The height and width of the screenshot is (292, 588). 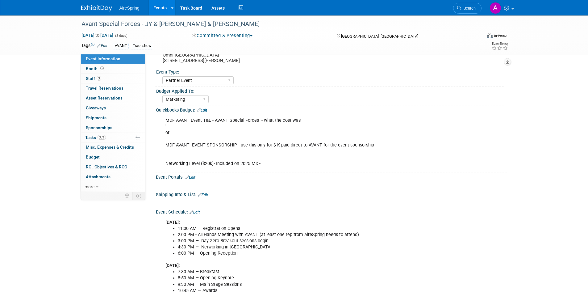 What do you see at coordinates (94, 46) in the screenshot?
I see `td: Tags` at bounding box center [94, 46].